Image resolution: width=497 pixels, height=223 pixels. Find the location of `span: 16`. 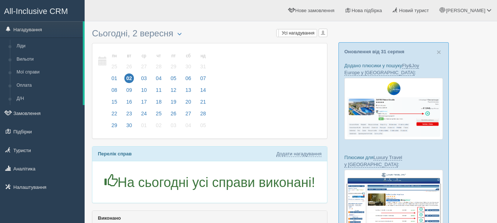

span: 16 is located at coordinates (129, 102).